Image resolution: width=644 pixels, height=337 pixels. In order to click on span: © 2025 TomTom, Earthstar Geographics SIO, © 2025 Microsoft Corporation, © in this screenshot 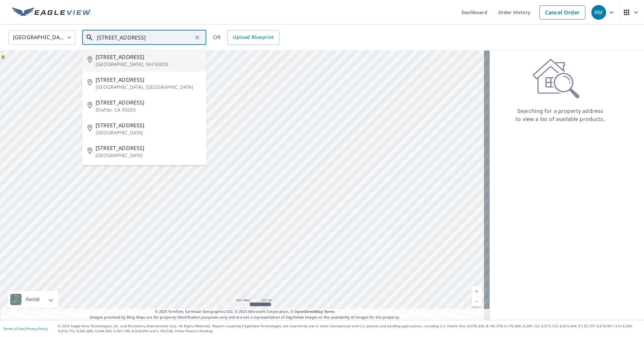, I will do `click(245, 312)`.